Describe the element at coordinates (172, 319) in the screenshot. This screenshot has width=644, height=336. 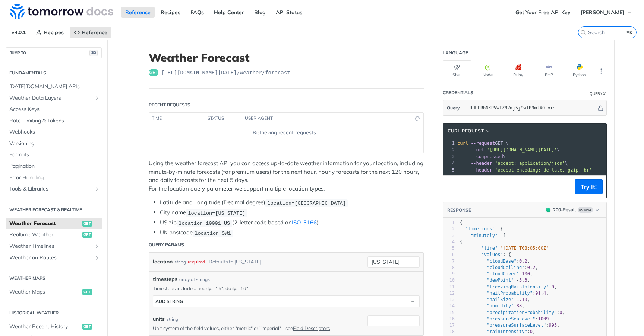
I see `div: string` at that location.